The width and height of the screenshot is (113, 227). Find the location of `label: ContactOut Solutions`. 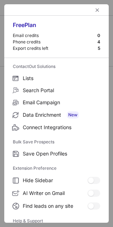

label: ContactOut Solutions is located at coordinates (56, 66).